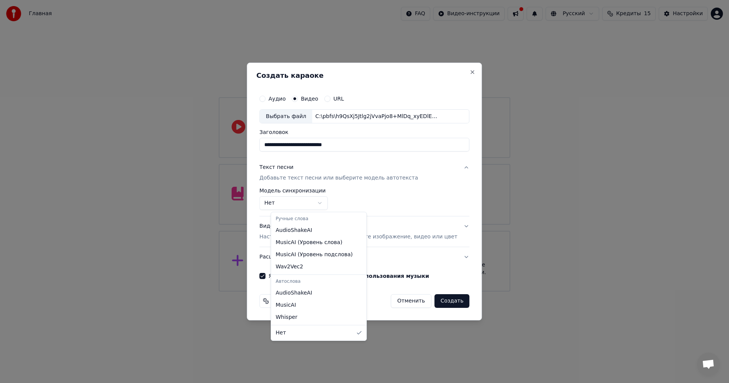 The image size is (729, 383). Describe the element at coordinates (286, 317) in the screenshot. I see `span: Whisper` at that location.